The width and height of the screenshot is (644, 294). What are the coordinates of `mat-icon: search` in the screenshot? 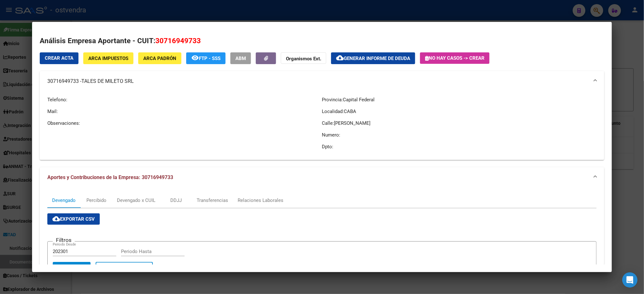 It's located at (62, 268).